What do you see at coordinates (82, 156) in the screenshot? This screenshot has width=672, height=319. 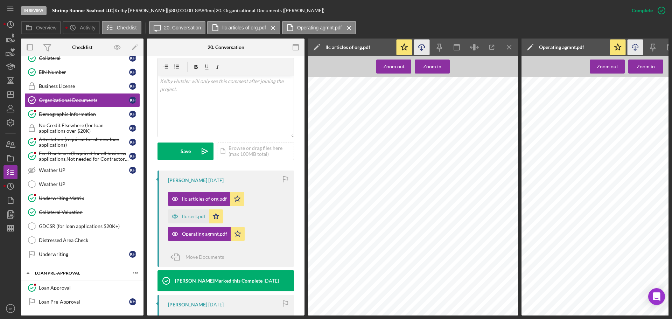 I see `a: Fee Disclosure(Required for all business applications,Not needed for Contractor loans)KH` at bounding box center [82, 156].